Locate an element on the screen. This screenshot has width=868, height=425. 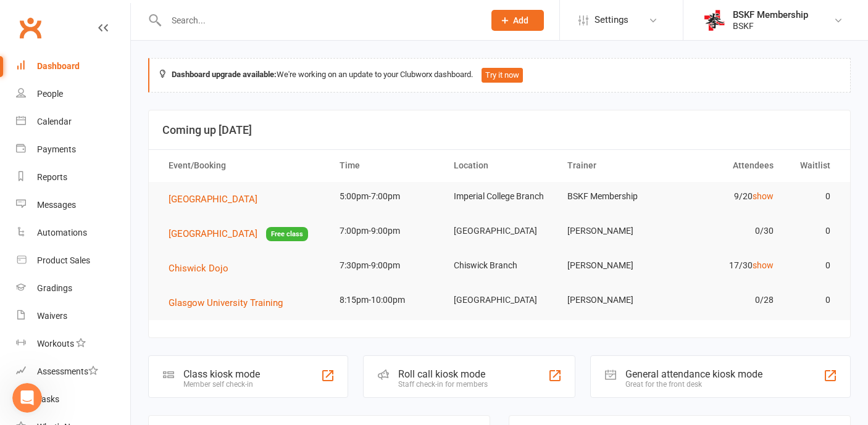
button: Chiswick Dojo is located at coordinates (202, 269).